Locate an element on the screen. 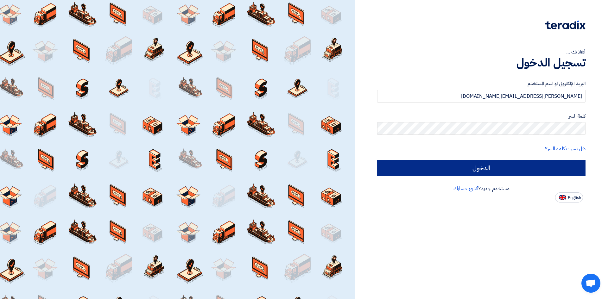  a: Open chat is located at coordinates (591, 284).